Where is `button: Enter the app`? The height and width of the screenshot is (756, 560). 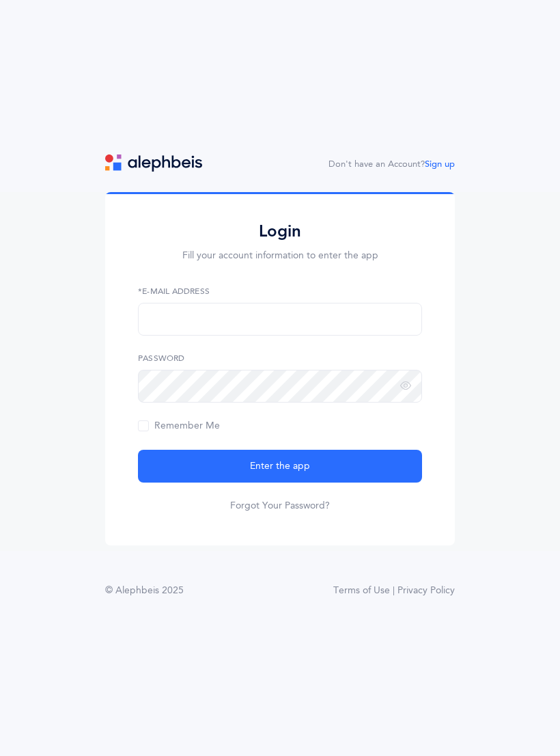 button: Enter the app is located at coordinates (280, 467).